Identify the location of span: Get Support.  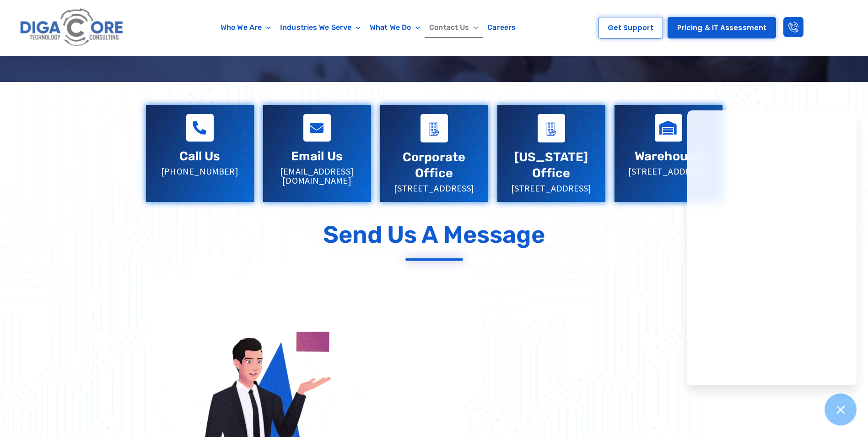
(630, 27).